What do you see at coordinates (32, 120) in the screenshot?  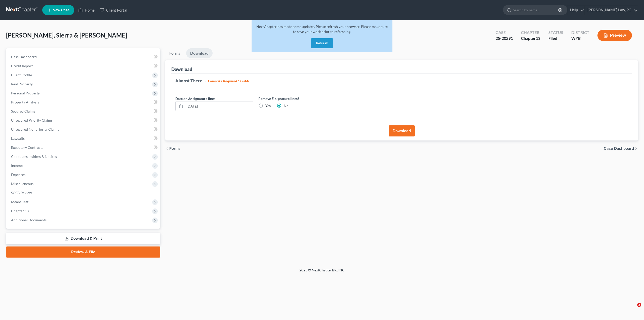 I see `span: Unsecured Priority Claims` at bounding box center [32, 120].